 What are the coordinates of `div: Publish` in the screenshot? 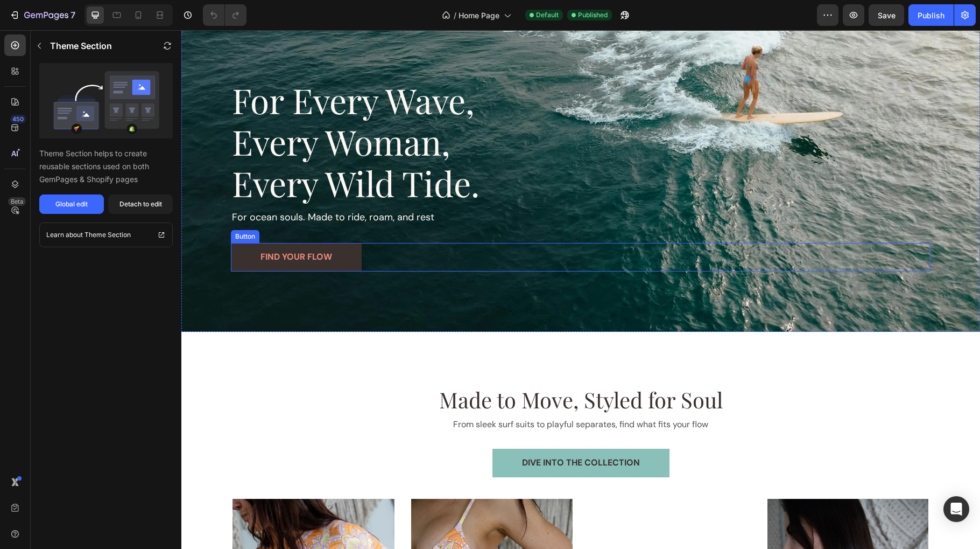 It's located at (931, 15).